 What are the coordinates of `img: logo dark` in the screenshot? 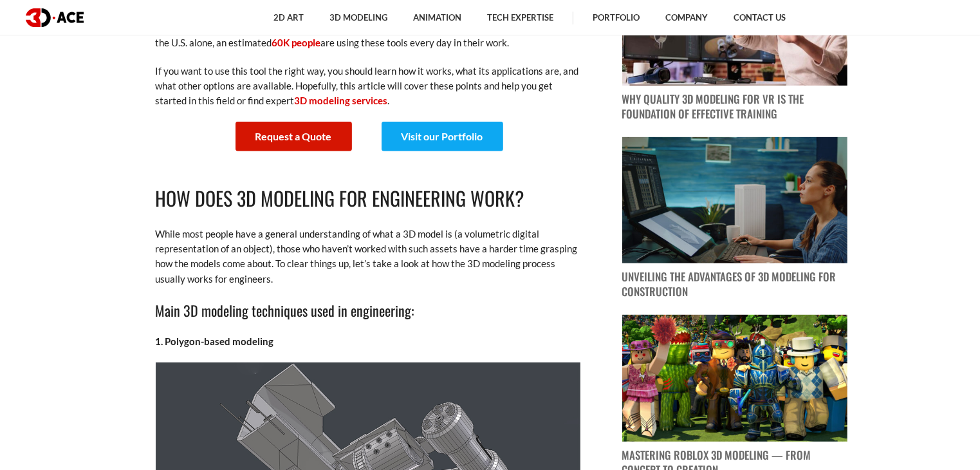 It's located at (55, 17).